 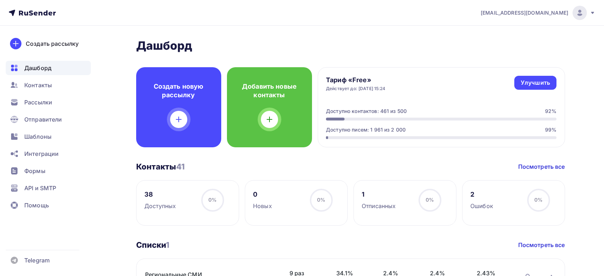 What do you see at coordinates (35, 171) in the screenshot?
I see `span: Формы` at bounding box center [35, 171].